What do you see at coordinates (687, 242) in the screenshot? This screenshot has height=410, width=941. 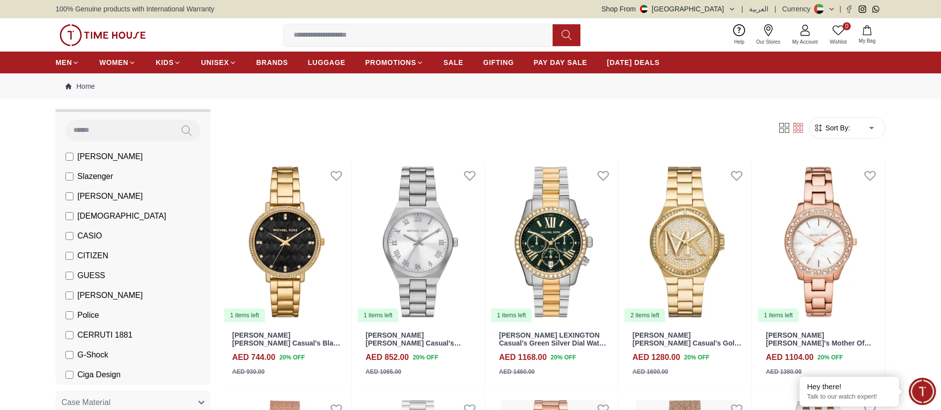 I see `img: MICHAEL KORS LENNOX Casual's Gold Gold Dial Watch - MK7229` at bounding box center [687, 242].